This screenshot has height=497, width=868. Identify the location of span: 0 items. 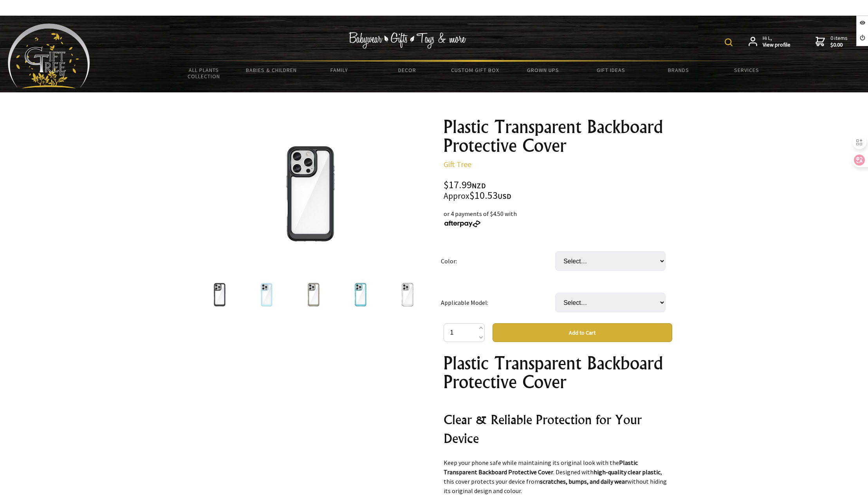
(839, 42).